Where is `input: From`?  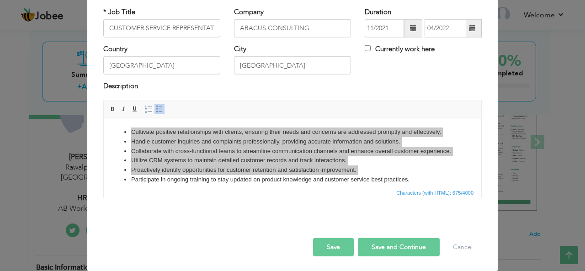
input: From is located at coordinates (384, 28).